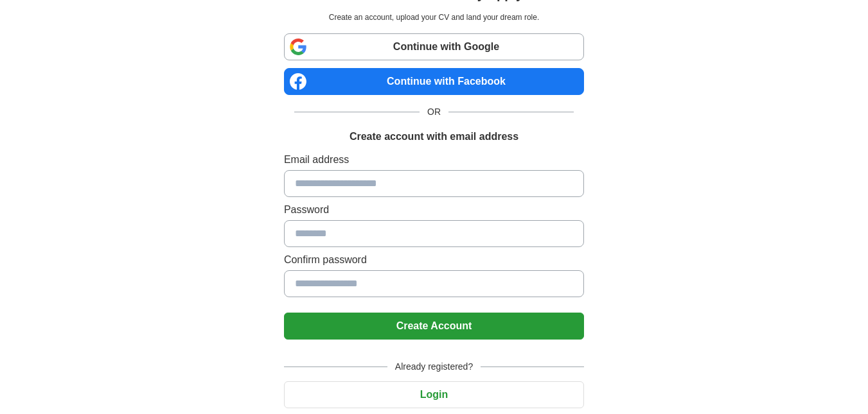  Describe the element at coordinates (433, 82) in the screenshot. I see `a: Continue with Facebook` at that location.